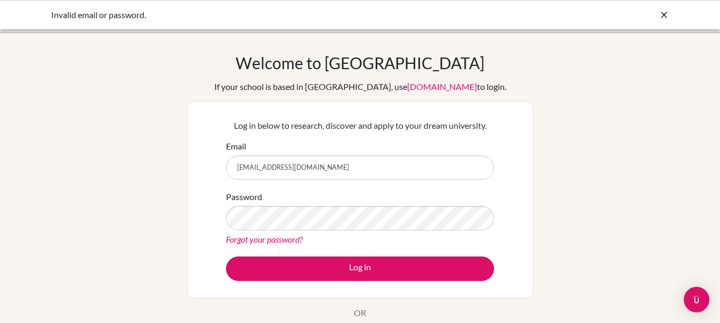  What do you see at coordinates (280, 15) in the screenshot?
I see `div: Invalid email or password.` at bounding box center [280, 15].